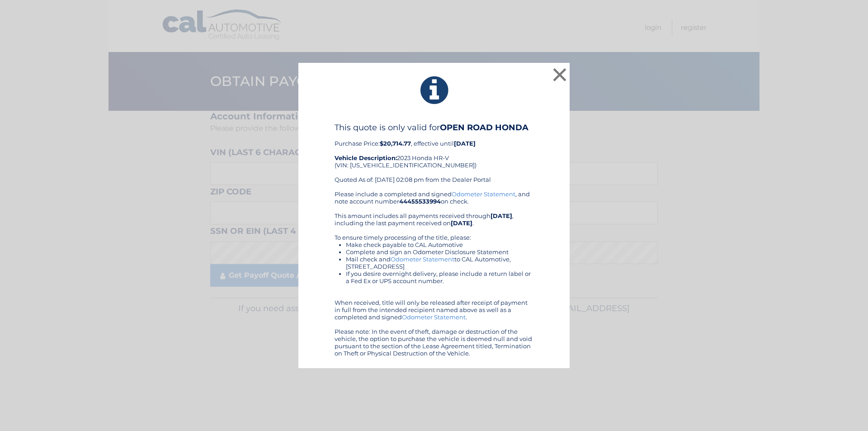 The image size is (868, 431). I want to click on li: If you desire overnight delivery, please include a return label or a Fed Ex or UPS account number., so click(439, 277).